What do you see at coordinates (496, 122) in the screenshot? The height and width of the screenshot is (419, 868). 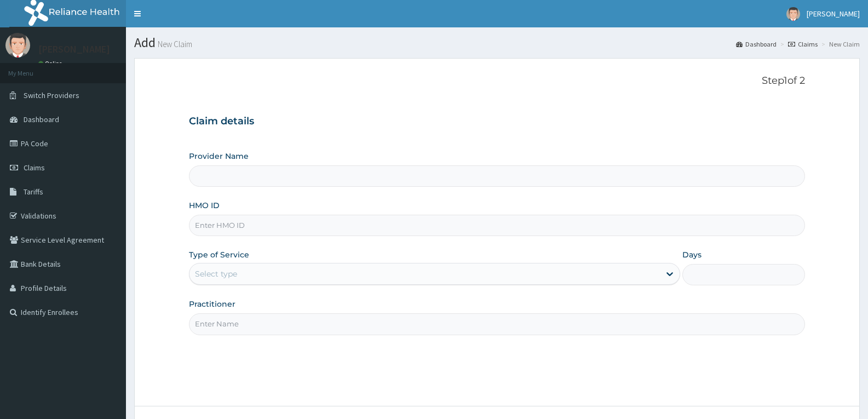 I see `h3: Claim details` at bounding box center [496, 122].